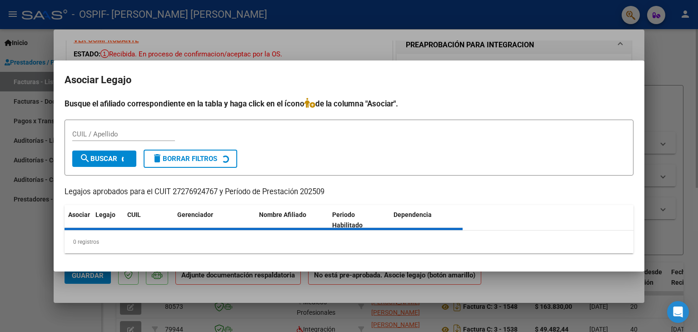 This screenshot has height=332, width=698. Describe the element at coordinates (185, 159) in the screenshot. I see `span: Borrar Filtros` at that location.